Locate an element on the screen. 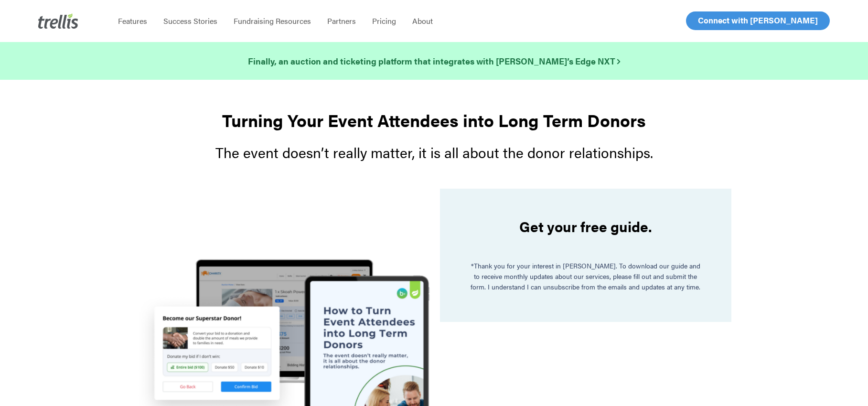  span: Pricing is located at coordinates (384, 21).